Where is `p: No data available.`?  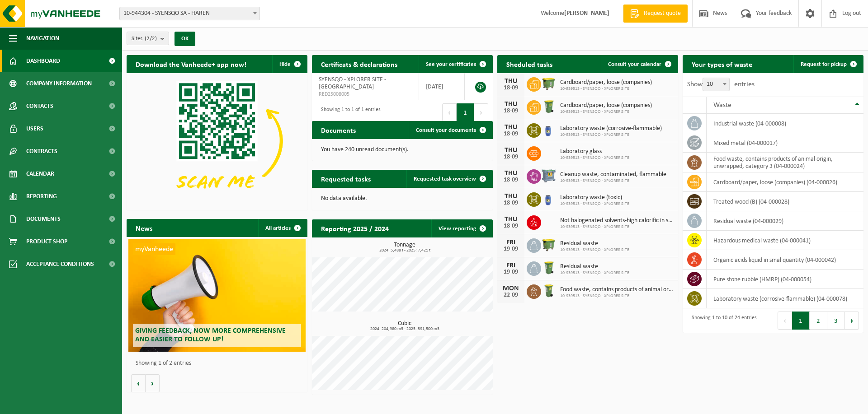
p: No data available. is located at coordinates (402, 198).